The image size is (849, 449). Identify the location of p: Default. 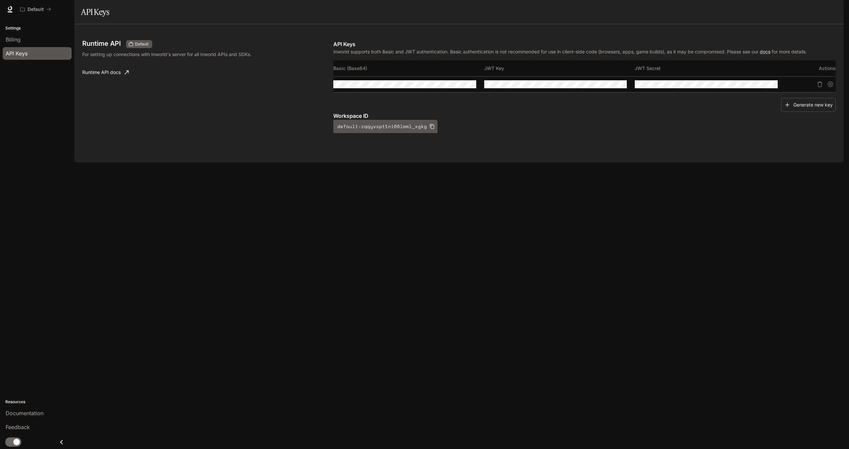
(35, 9).